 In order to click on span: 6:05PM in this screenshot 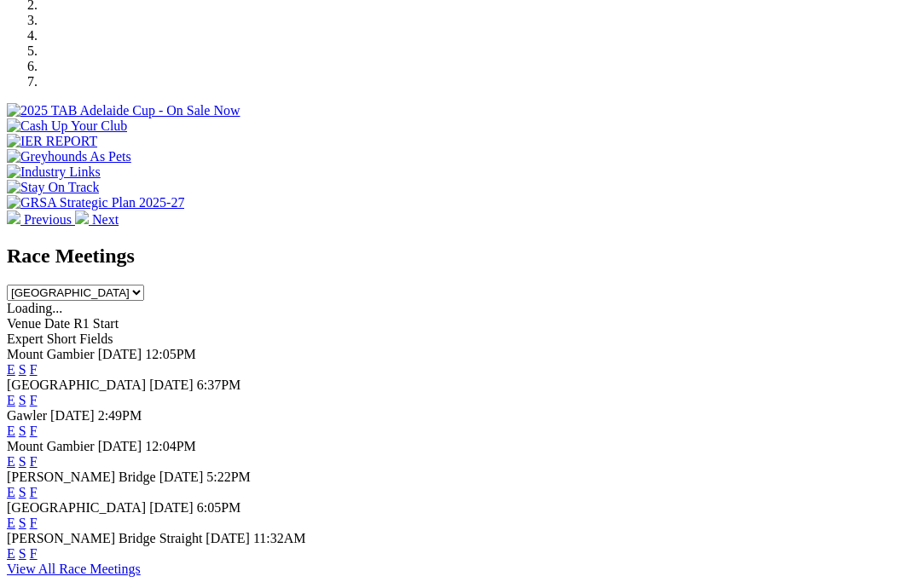, I will do `click(219, 507)`.